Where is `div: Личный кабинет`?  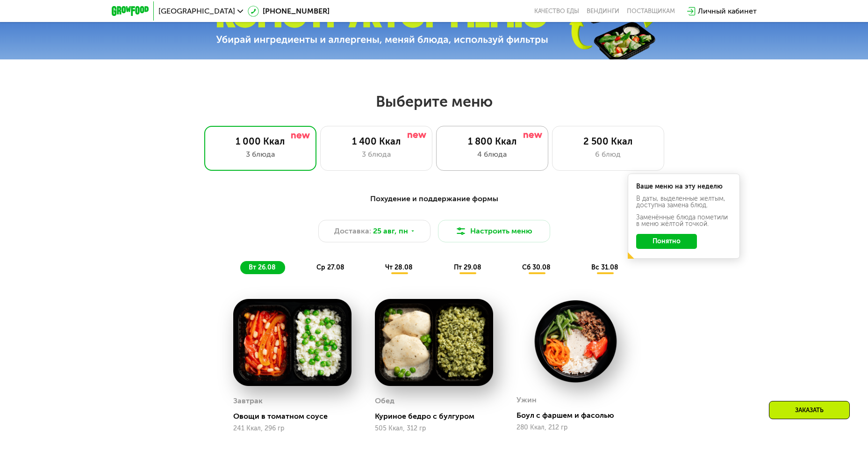 div: Личный кабинет is located at coordinates (728, 11).